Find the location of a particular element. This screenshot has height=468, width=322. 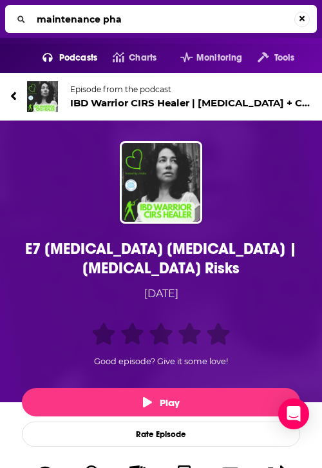

span: Tools is located at coordinates (285, 58).